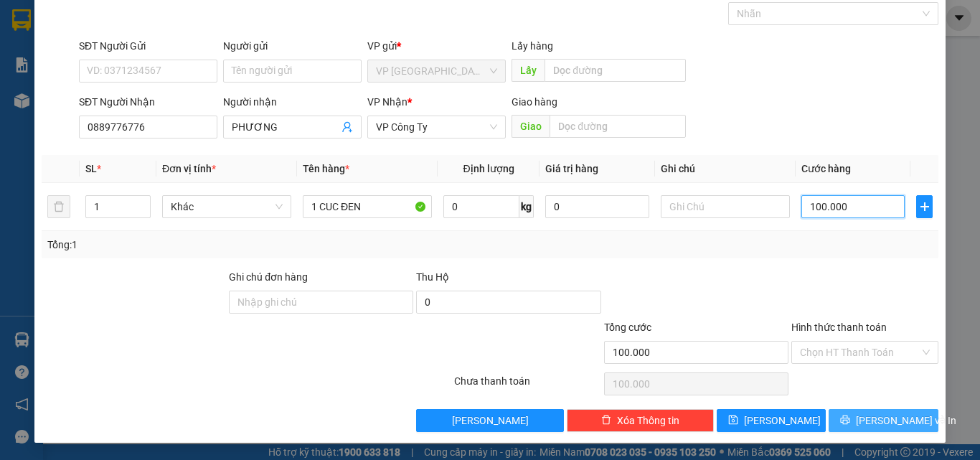  I want to click on span: Cước hàng, so click(826, 169).